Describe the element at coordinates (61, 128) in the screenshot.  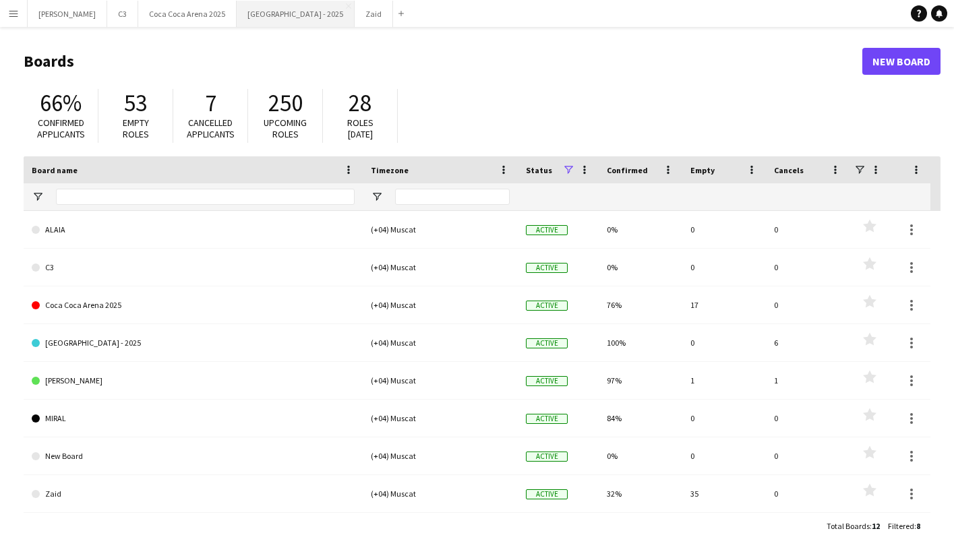
I see `span: Confirmed applicants` at that location.